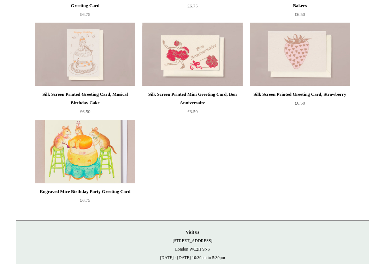 This screenshot has width=385, height=264. What do you see at coordinates (300, 94) in the screenshot?
I see `div: Silk Screen Printed Greeting Card, Strawberry` at bounding box center [300, 94].